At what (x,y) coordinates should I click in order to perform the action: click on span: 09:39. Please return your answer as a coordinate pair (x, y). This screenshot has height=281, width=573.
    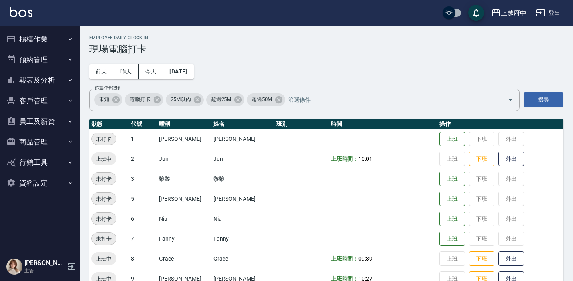
    Looking at the image, I should click on (365, 258).